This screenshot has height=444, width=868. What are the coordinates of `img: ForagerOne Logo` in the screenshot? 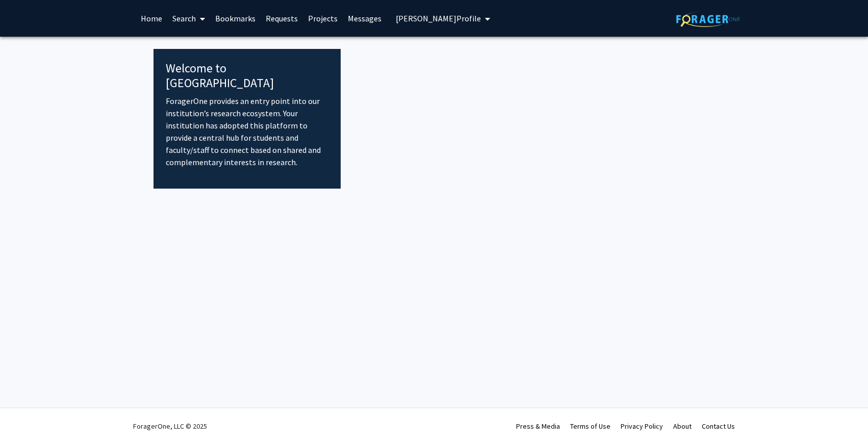 It's located at (708, 19).